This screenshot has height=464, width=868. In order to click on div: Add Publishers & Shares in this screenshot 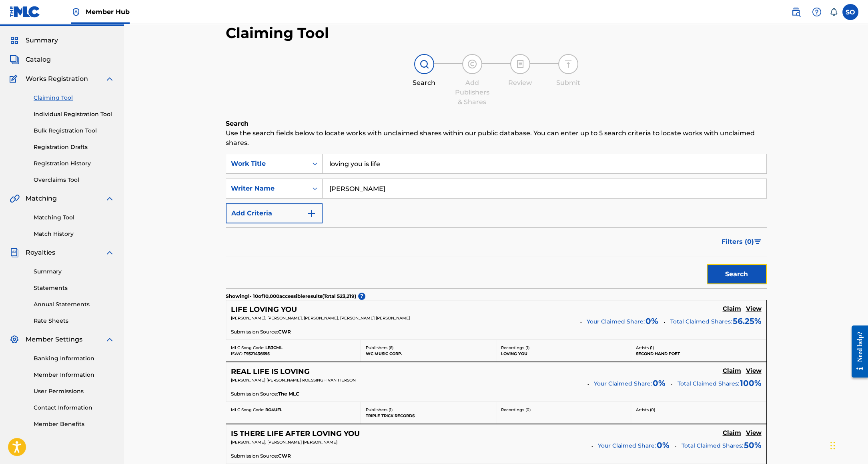, I will do `click(472, 92)`.